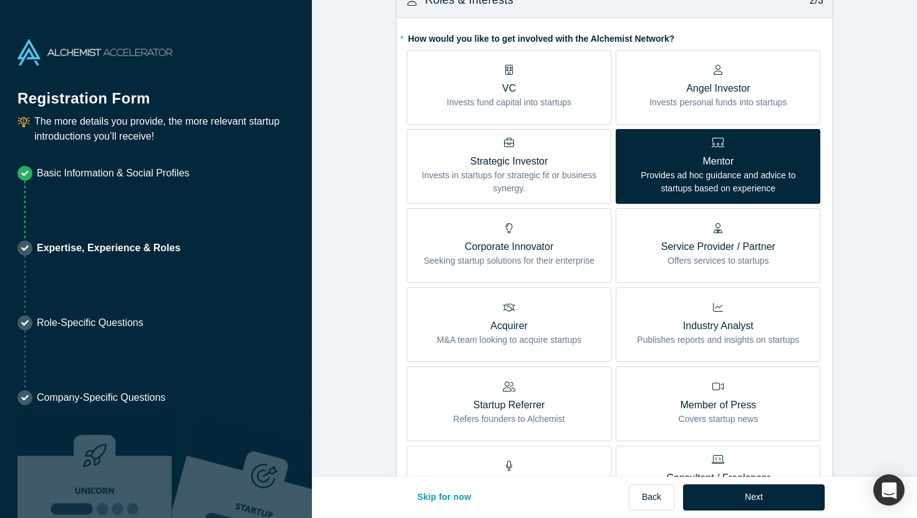 The height and width of the screenshot is (518, 917). Describe the element at coordinates (509, 247) in the screenshot. I see `p: Corporate Innovator` at that location.